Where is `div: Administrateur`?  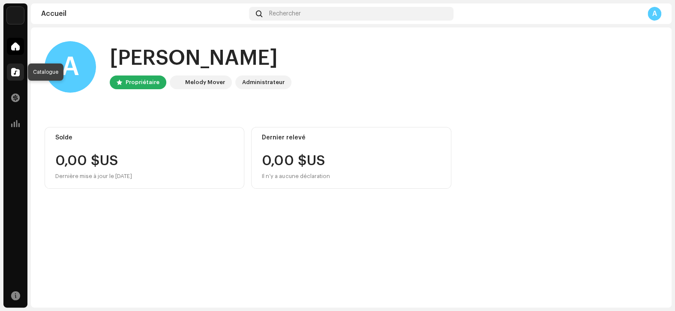
div: Administrateur is located at coordinates (263, 82).